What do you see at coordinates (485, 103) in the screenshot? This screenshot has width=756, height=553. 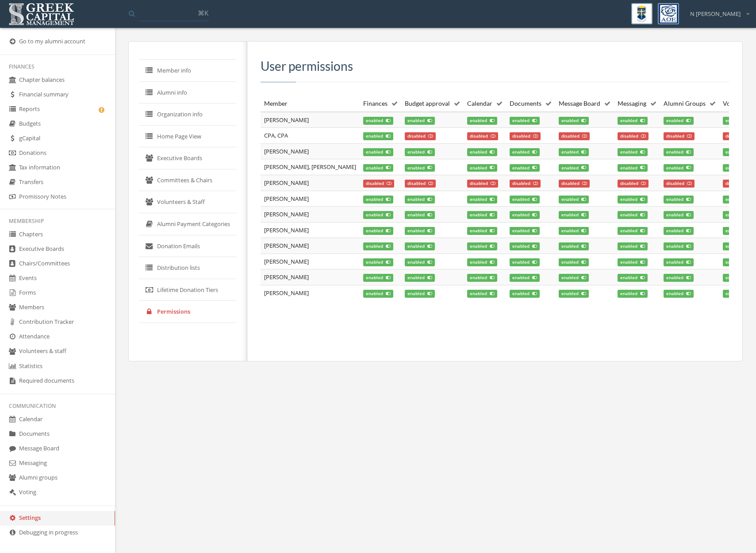 I see `th: Calendar` at bounding box center [485, 103].